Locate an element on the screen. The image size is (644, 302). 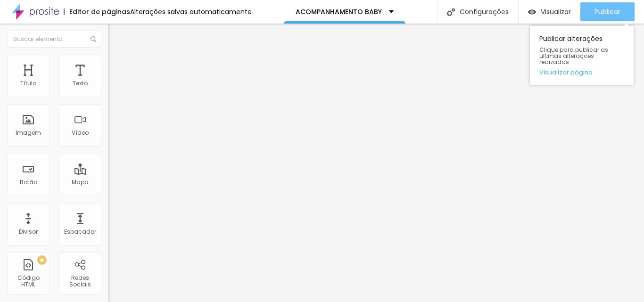
div: Mapa is located at coordinates (80, 182).